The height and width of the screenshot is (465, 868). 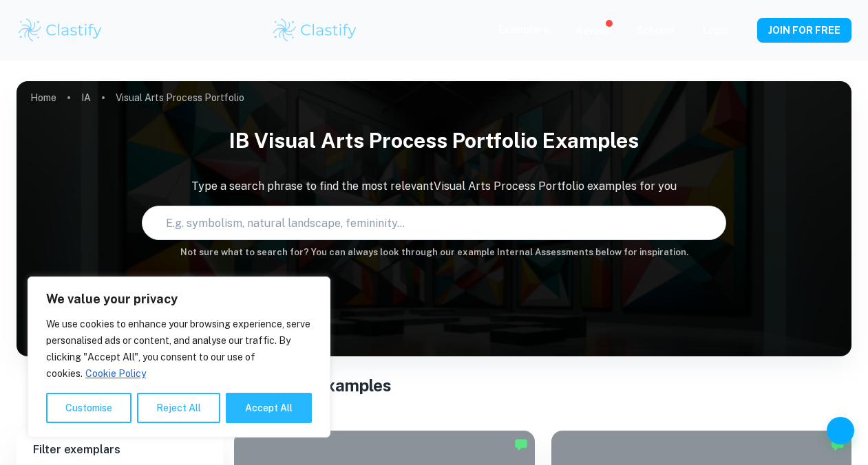 I want to click on a: IA, so click(x=86, y=98).